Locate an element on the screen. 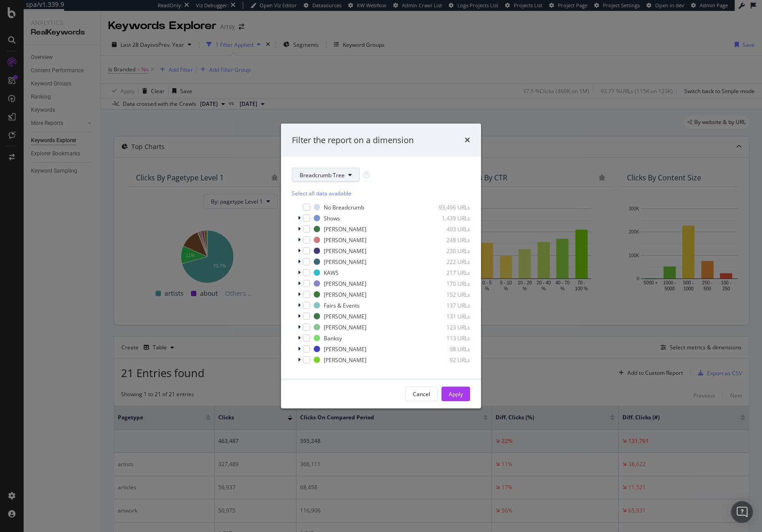 The width and height of the screenshot is (762, 532). button: Apply is located at coordinates (455, 394).